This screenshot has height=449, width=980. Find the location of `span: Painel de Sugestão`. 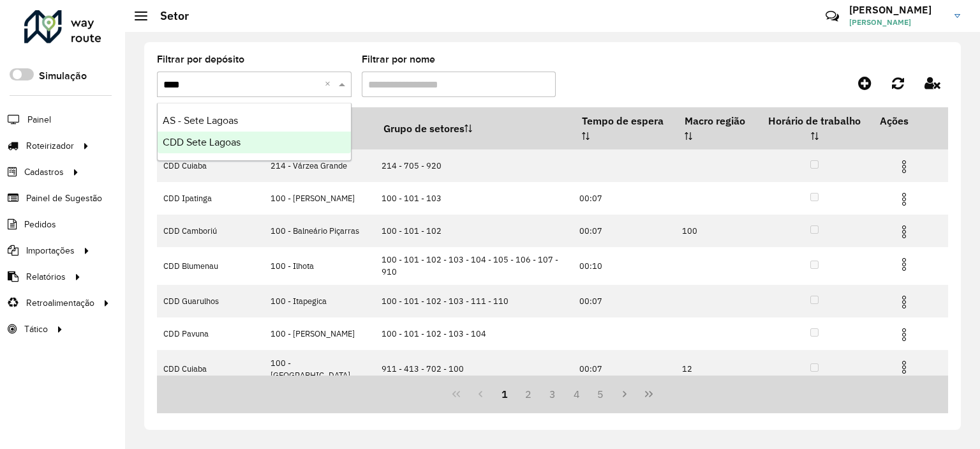

span: Painel de Sugestão is located at coordinates (64, 198).